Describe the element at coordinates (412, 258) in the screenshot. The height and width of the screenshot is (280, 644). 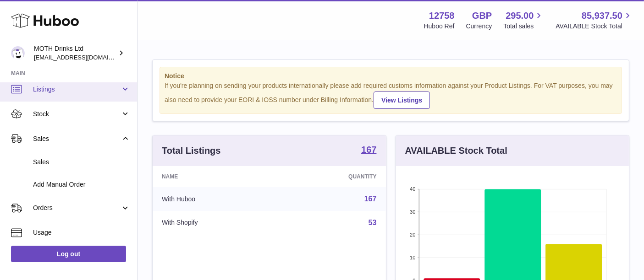
I see `text: 10` at that location.